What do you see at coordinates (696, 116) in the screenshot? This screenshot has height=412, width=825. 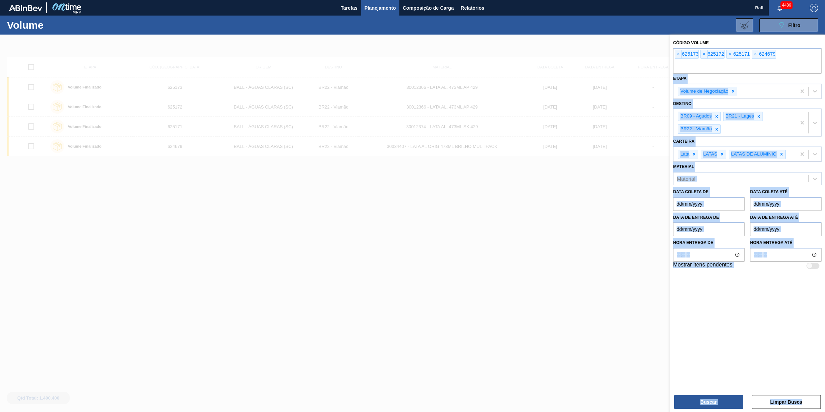 I see `div: BR09 - Agudos` at bounding box center [696, 116].